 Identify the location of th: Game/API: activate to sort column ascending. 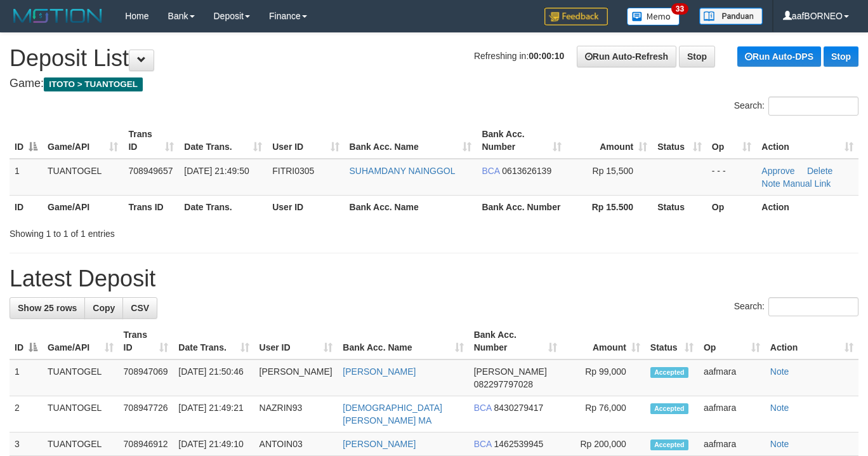
(83, 140).